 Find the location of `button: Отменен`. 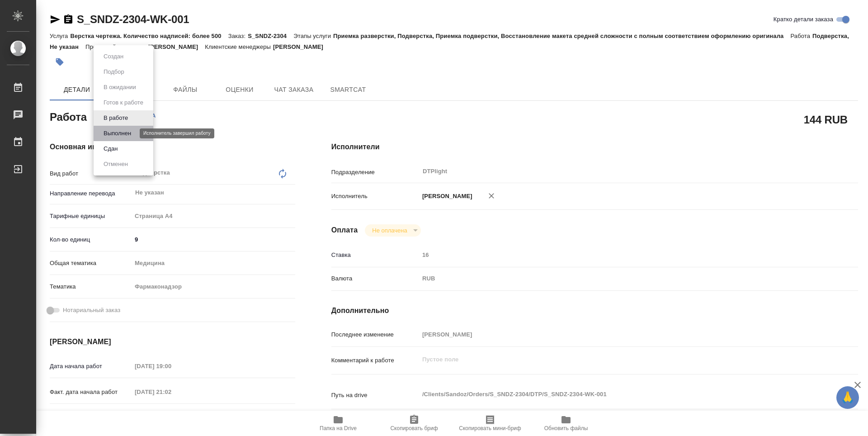

button: Отменен is located at coordinates (115, 165).